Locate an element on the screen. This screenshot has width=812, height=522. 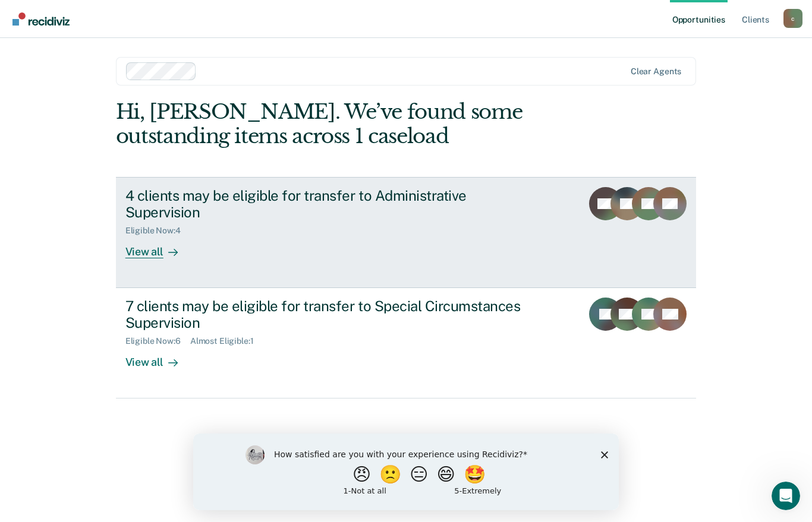
a: 4 clients may be eligible for transfer to Administrative SupervisionEligible Now:4View all is located at coordinates (406, 232).